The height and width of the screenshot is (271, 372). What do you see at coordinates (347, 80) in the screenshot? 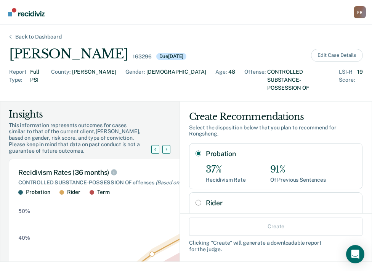
I see `div: LSI-R Score :` at bounding box center [347, 80].